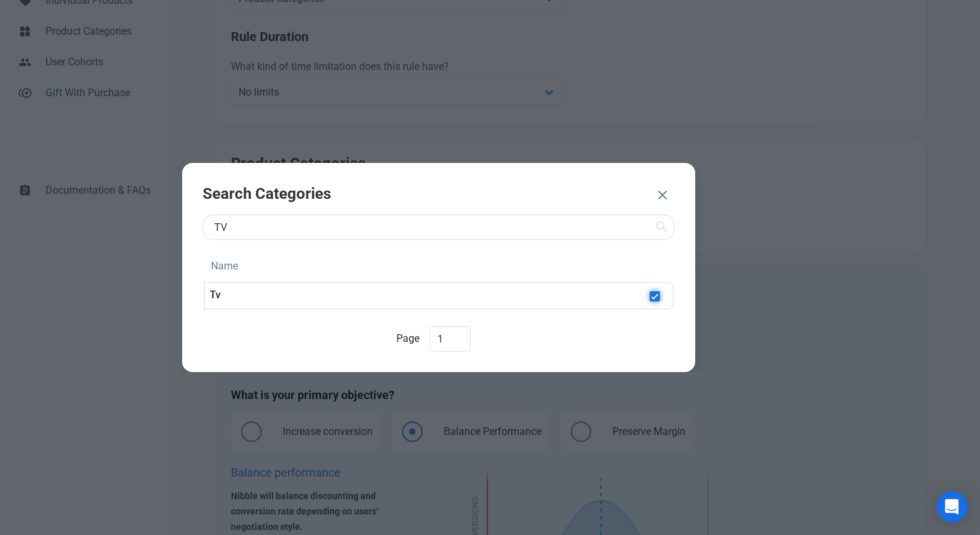 This screenshot has width=980, height=535. I want to click on span: Name, so click(224, 266).